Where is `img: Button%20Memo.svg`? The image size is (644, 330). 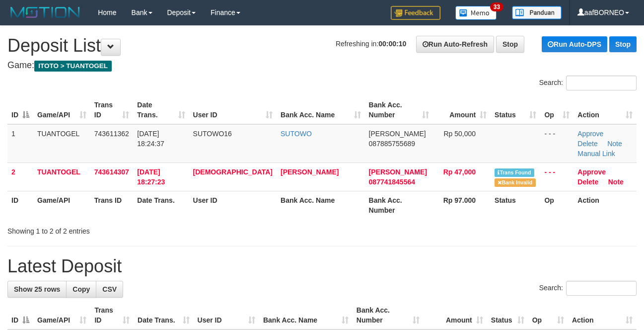 img: Button%20Memo.svg is located at coordinates (476, 13).